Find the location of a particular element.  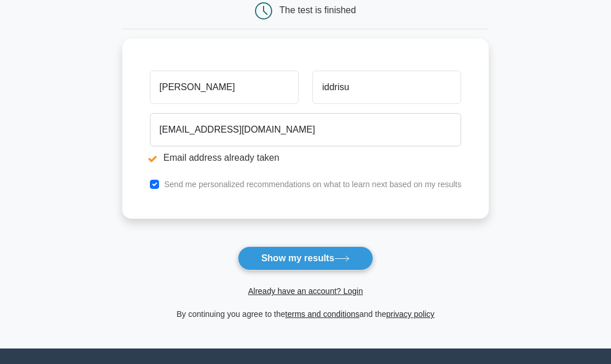

input: Last name is located at coordinates (386, 87).